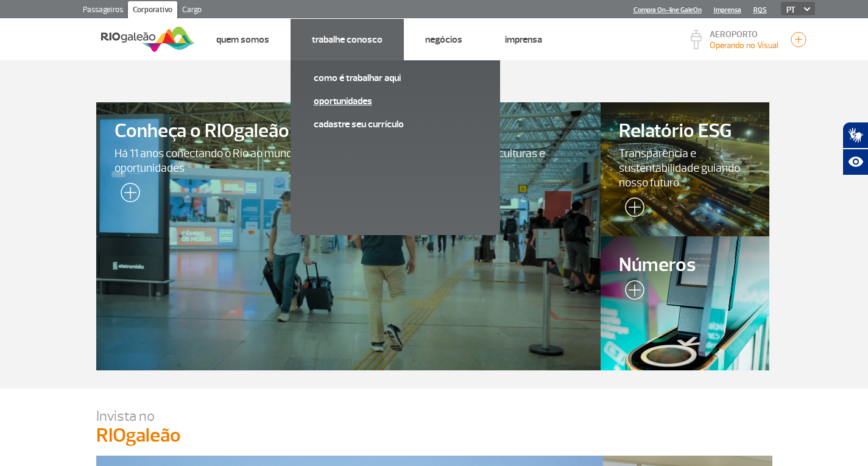 The width and height of the screenshot is (868, 466). Describe the element at coordinates (684, 304) in the screenshot. I see `a: Números` at that location.